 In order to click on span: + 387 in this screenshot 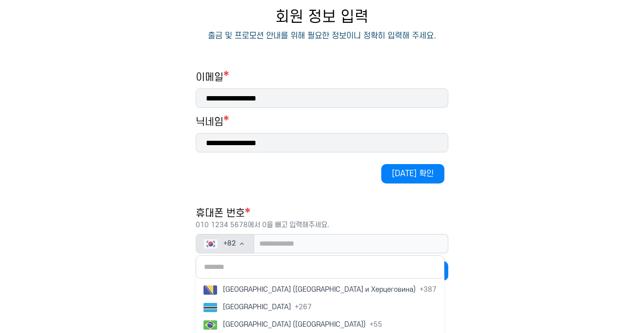, I will do `click(428, 290)`.